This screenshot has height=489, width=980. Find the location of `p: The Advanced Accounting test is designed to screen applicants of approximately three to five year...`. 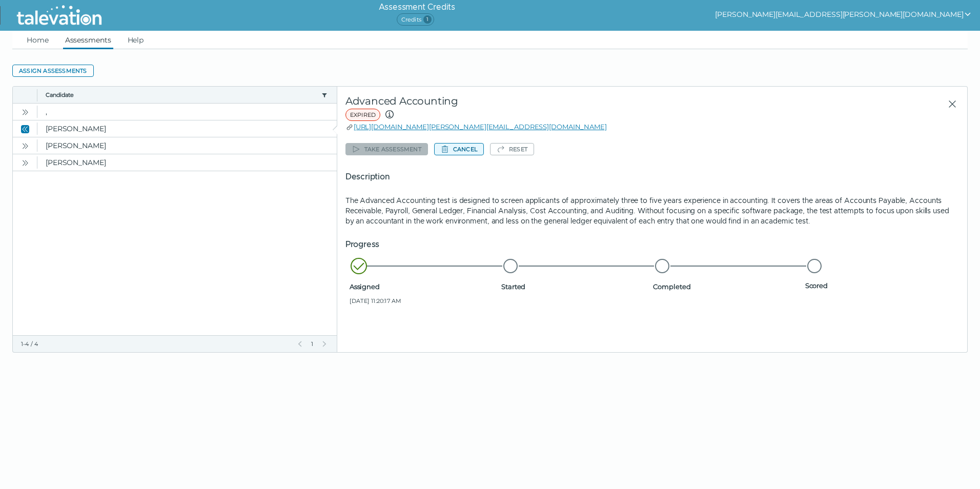

p: The Advanced Accounting test is designed to screen applicants of approximately three to five year... is located at coordinates (652, 211).